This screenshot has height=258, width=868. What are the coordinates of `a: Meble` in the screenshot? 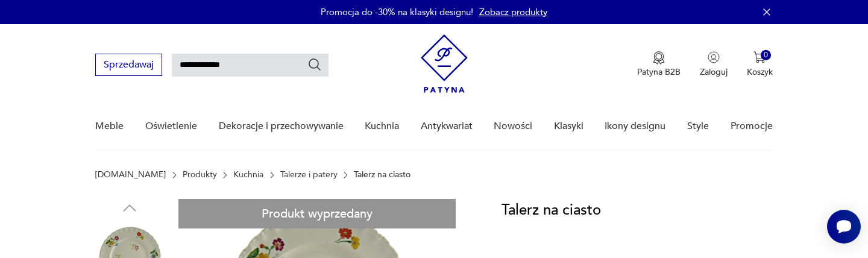 It's located at (109, 126).